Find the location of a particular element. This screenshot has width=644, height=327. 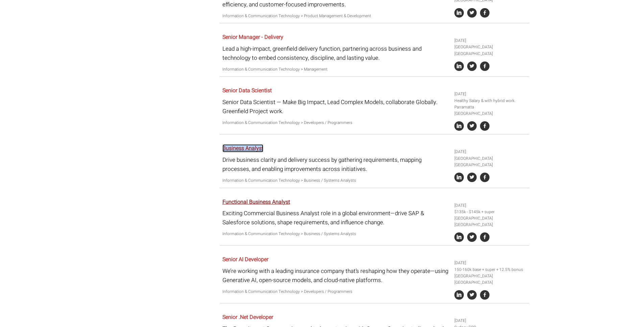

a: Senior Data Scientist is located at coordinates (247, 91).